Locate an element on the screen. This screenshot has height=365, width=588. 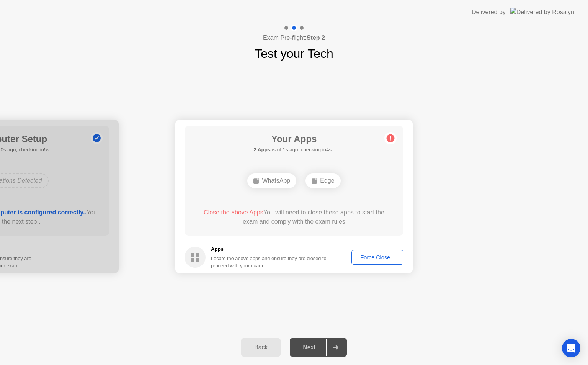
h5: Apps is located at coordinates (269, 249).